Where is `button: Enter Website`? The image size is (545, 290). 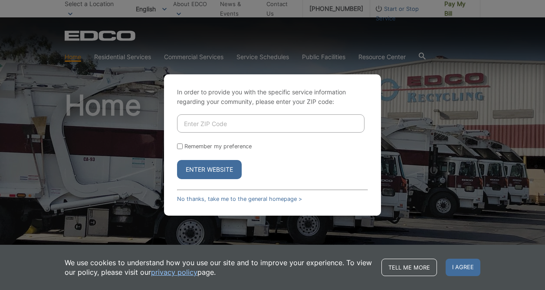
button: Enter Website is located at coordinates (209, 169).